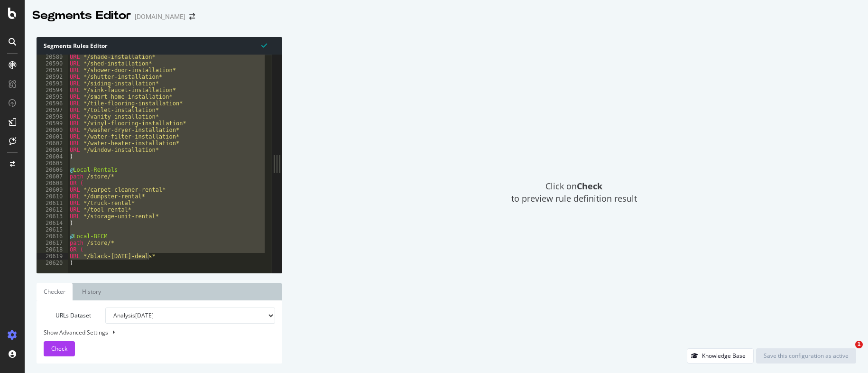  Describe the element at coordinates (52, 123) in the screenshot. I see `div: 20599` at that location.